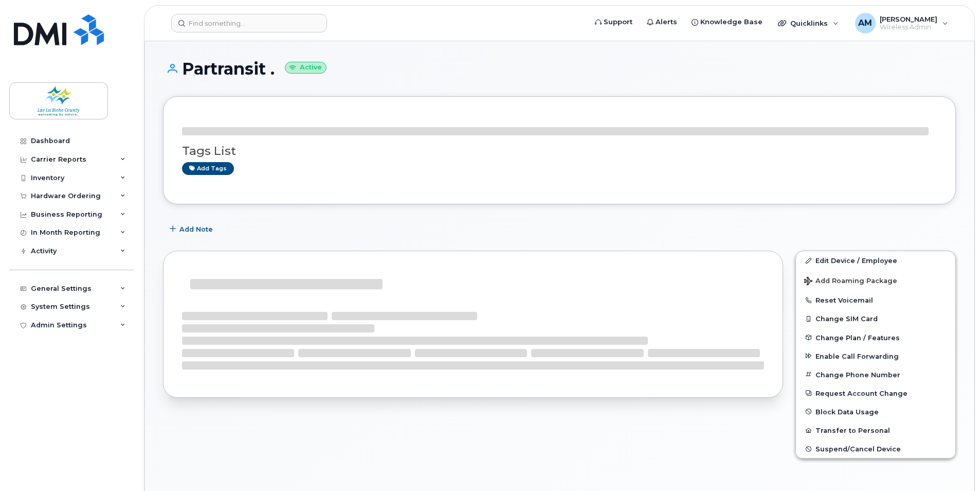  What do you see at coordinates (875, 338) in the screenshot?
I see `button: Change Plan / Features` at bounding box center [875, 338].